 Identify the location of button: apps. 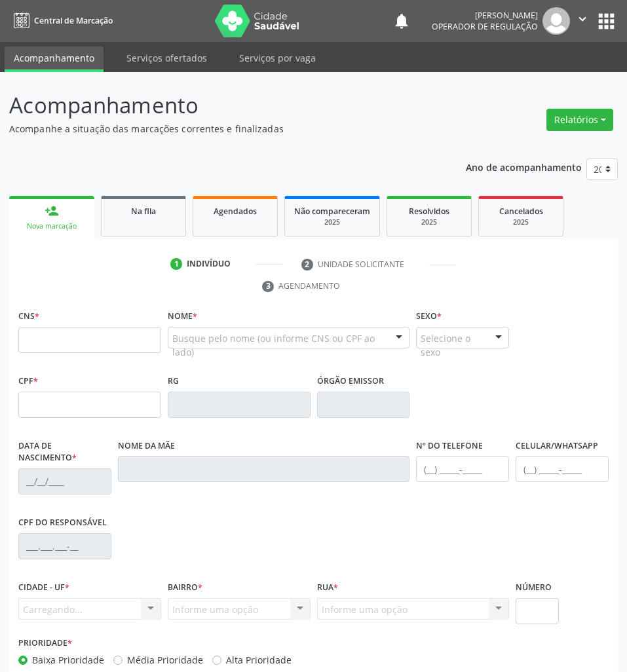
(605, 21).